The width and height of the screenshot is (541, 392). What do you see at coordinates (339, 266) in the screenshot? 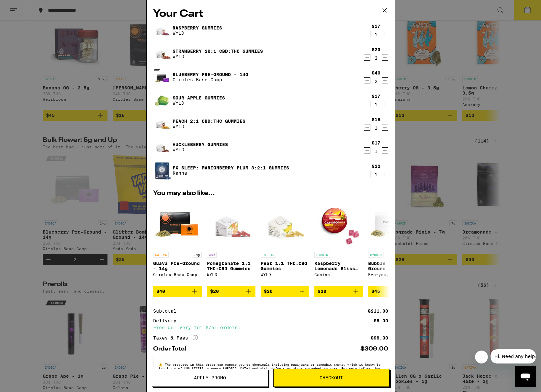
I see `p: Raspberry Lemonade Bliss Sour Gummies` at bounding box center [339, 266].